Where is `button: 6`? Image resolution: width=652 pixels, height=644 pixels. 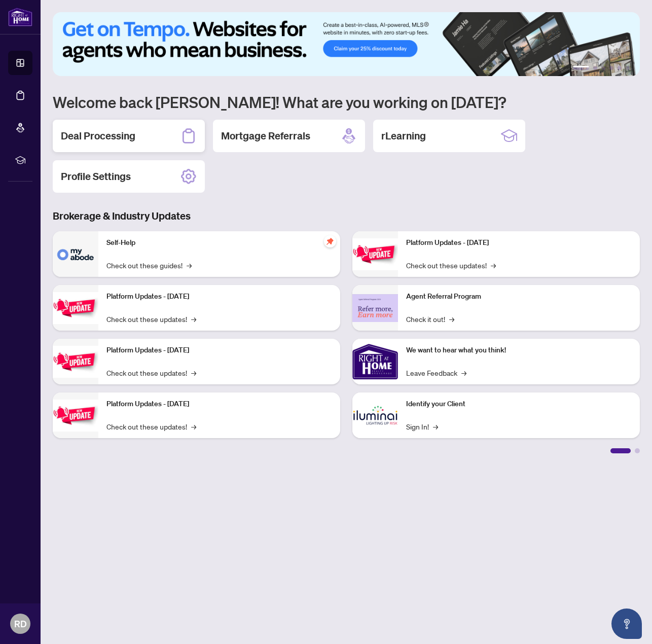
button: 6 is located at coordinates (628, 68).